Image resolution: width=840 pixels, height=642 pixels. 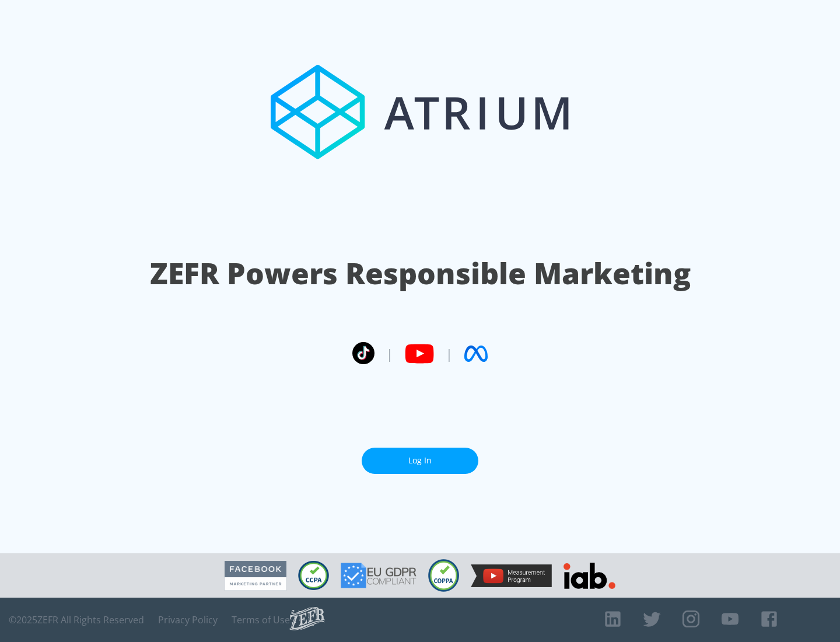 I want to click on img: GDPR Compliant, so click(x=378, y=575).